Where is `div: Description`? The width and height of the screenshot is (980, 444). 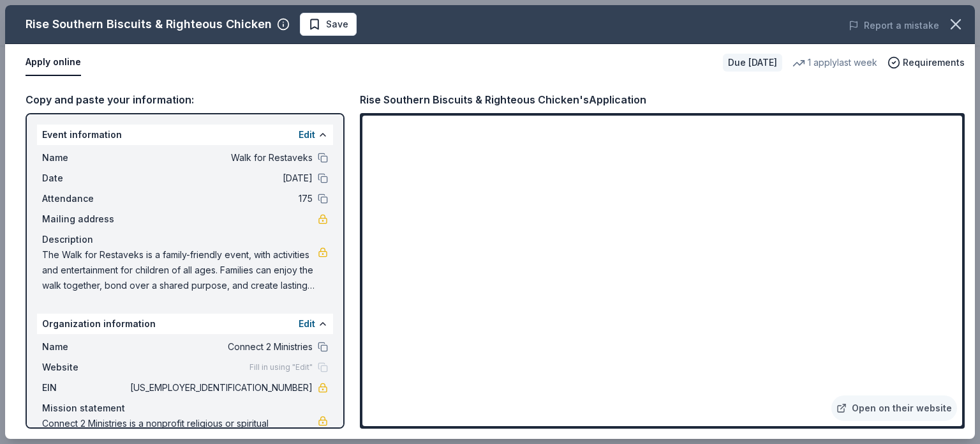 div: Description is located at coordinates (185, 240).